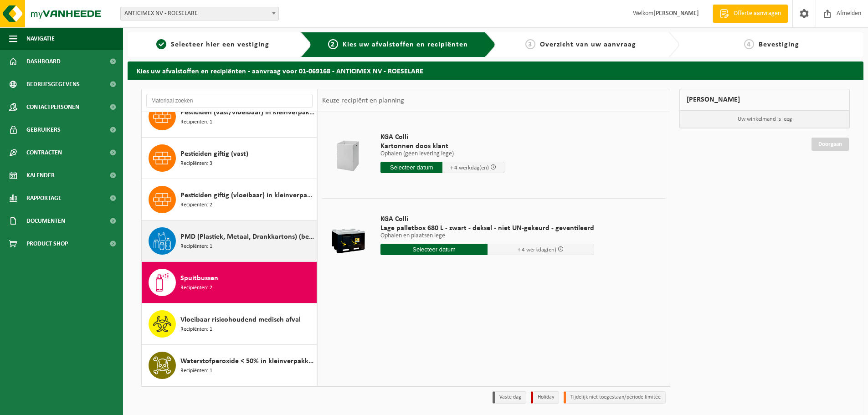  What do you see at coordinates (229, 199) in the screenshot?
I see `button: Pesticiden giftig (vloeibaar) in kleinverpakking Recipiënten: 2` at bounding box center [229, 199].